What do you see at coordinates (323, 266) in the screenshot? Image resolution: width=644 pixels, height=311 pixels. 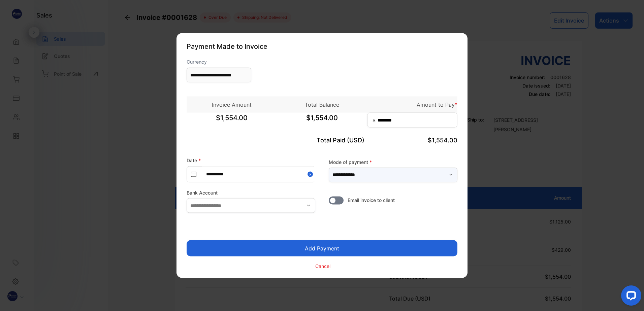 I see `p: Cancel` at bounding box center [323, 266].